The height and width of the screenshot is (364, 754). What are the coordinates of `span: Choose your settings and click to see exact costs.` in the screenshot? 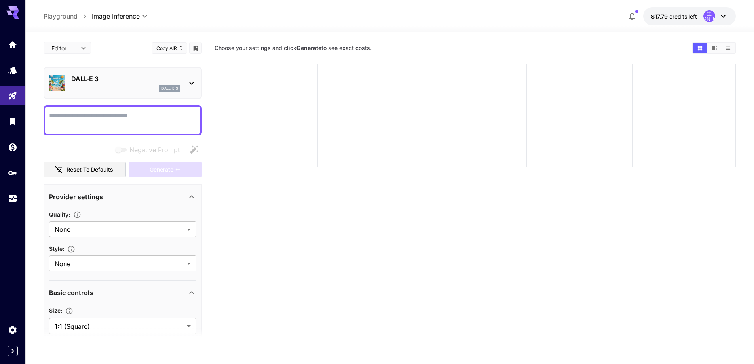 It's located at (293, 48).